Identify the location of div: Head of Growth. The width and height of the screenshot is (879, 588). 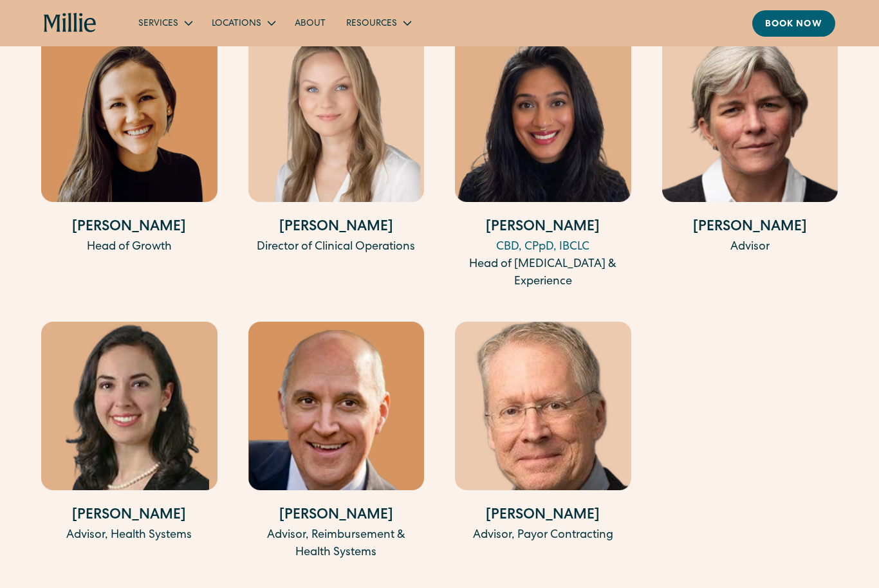
(130, 248).